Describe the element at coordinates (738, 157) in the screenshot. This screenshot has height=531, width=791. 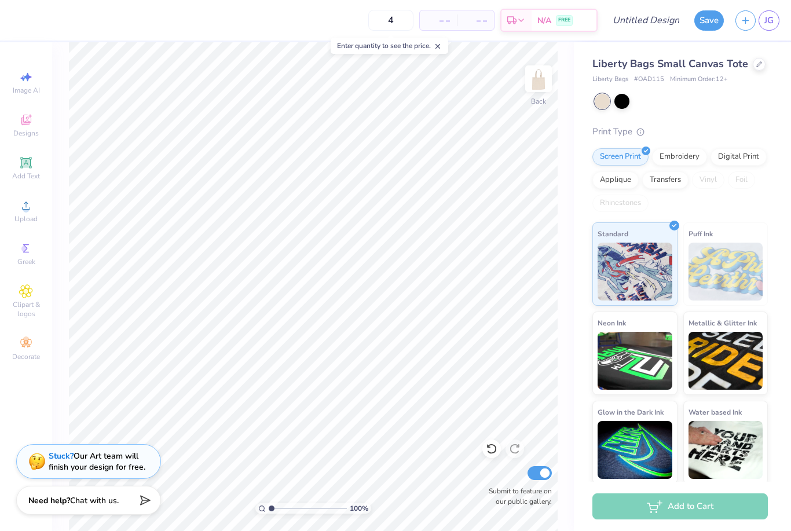
I see `div: Digital Print` at that location.